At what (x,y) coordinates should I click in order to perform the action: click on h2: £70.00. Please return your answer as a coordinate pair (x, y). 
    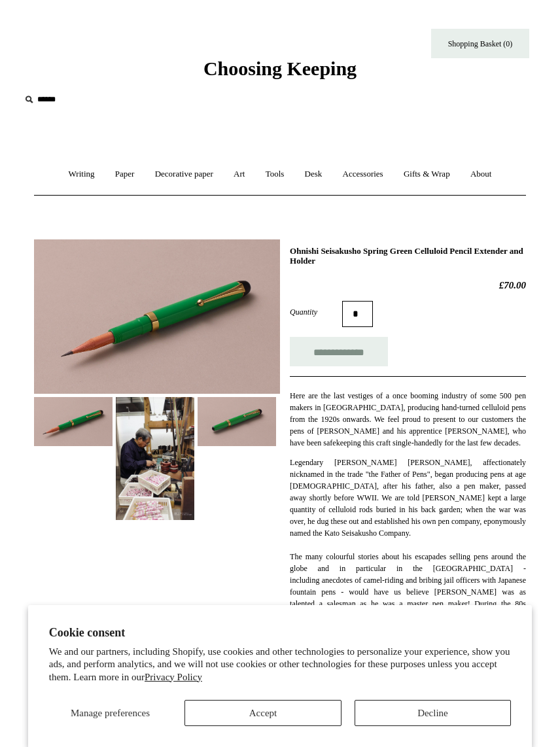
    Looking at the image, I should click on (408, 285).